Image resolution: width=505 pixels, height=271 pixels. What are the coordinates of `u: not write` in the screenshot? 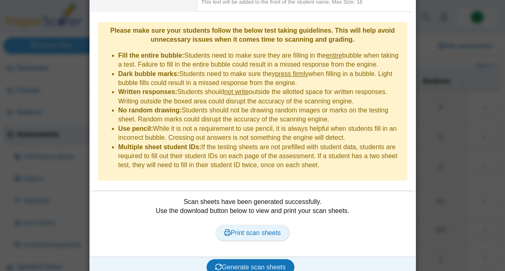 It's located at (236, 91).